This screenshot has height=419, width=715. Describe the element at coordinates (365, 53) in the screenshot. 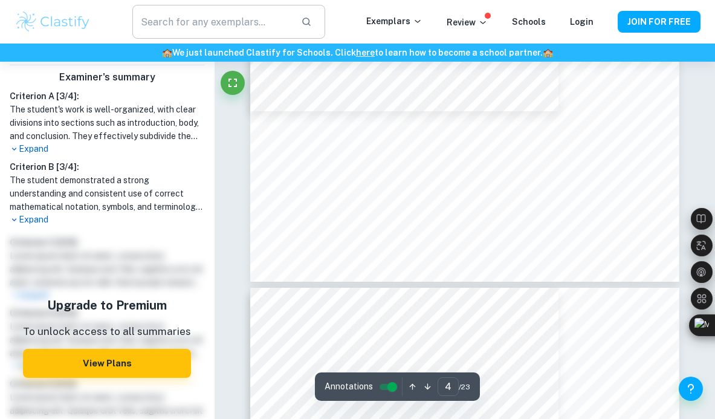

I see `a: here` at that location.